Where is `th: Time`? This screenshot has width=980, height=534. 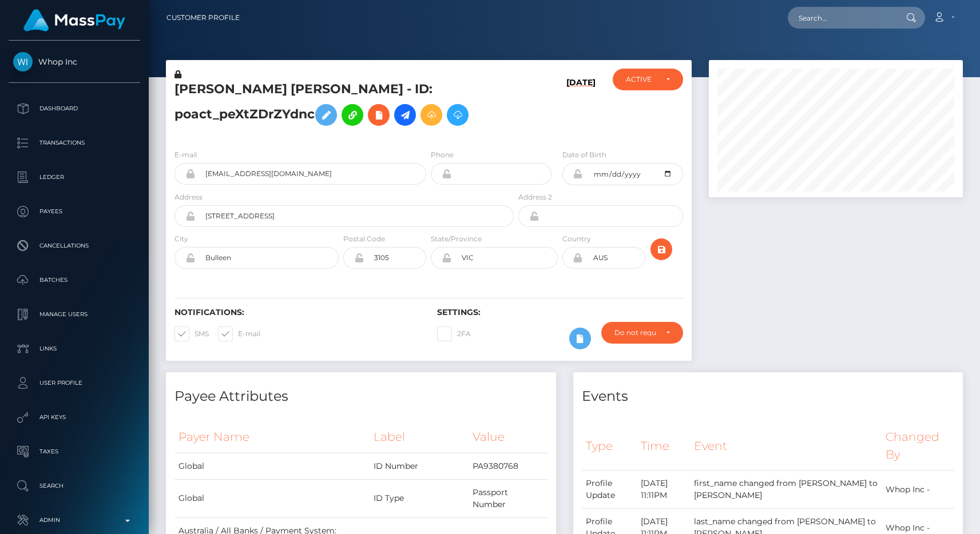
th: Time is located at coordinates (663, 446).